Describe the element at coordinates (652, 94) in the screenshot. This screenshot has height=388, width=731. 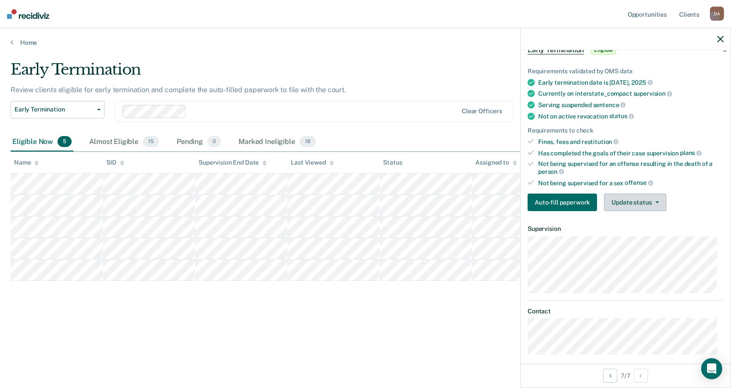
I see `span: supervision` at that location.